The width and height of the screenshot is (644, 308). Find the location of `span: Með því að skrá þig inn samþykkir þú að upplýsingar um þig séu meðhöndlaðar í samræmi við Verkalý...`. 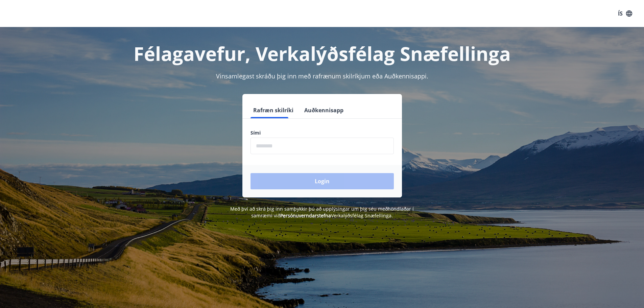

span: Með því að skrá þig inn samþykkir þú að upplýsingar um þig séu meðhöndlaðar í samræmi við Verkalý... is located at coordinates (322, 212).